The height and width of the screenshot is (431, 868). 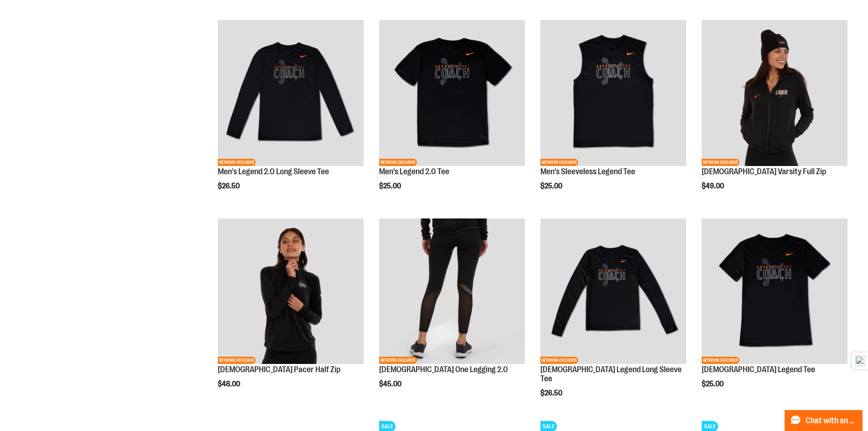 What do you see at coordinates (391, 384) in the screenshot?
I see `span: $45.00` at bounding box center [391, 384].